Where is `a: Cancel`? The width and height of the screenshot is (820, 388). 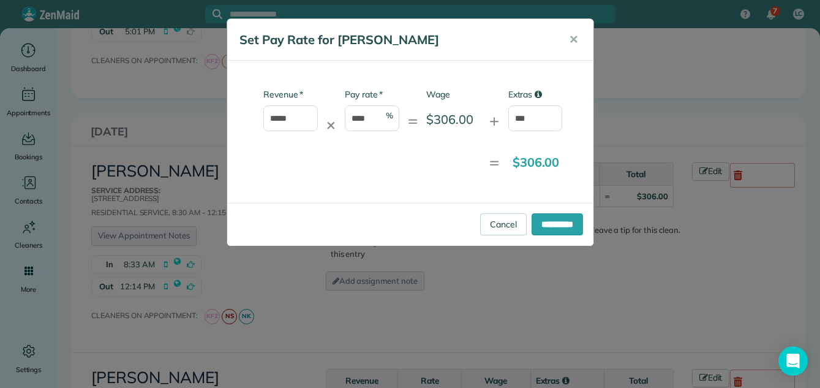 a: Cancel is located at coordinates (504, 224).